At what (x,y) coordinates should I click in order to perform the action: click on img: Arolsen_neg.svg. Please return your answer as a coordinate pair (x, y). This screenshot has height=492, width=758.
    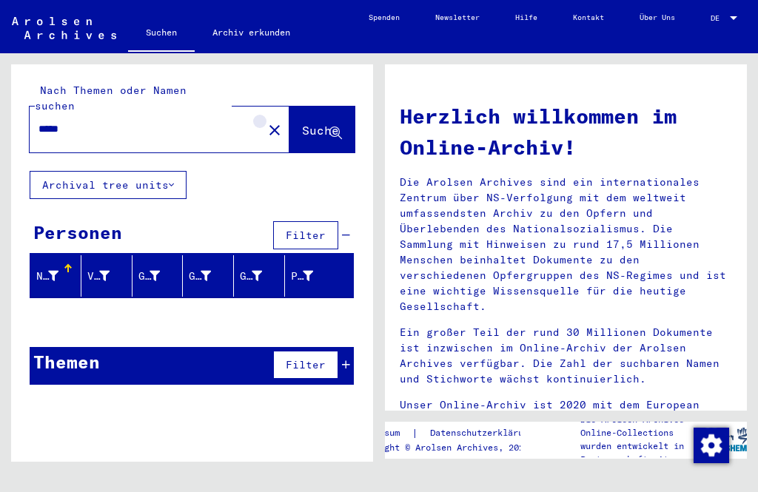
    Looking at the image, I should click on (64, 28).